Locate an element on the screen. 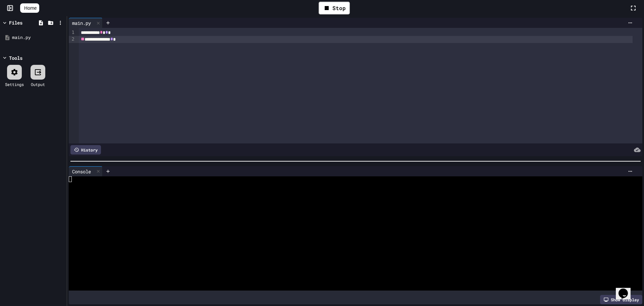  div: Tools is located at coordinates (16, 58).